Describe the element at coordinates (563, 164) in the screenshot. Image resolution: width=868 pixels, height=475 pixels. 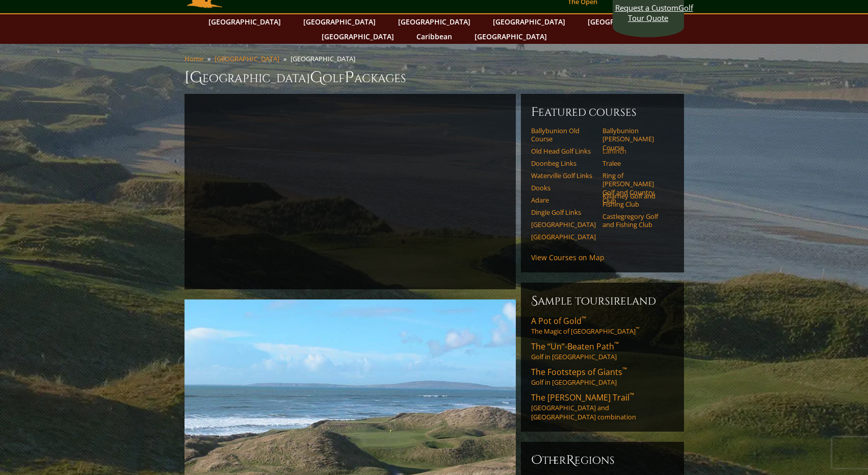
I see `a: Doonbeg Links` at that location.